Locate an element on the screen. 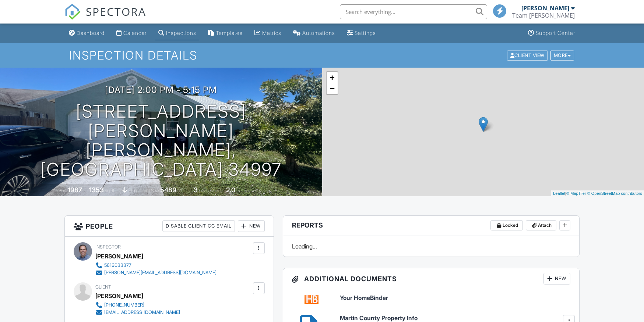 This screenshot has height=322, width=644. h3: People is located at coordinates (169, 226).